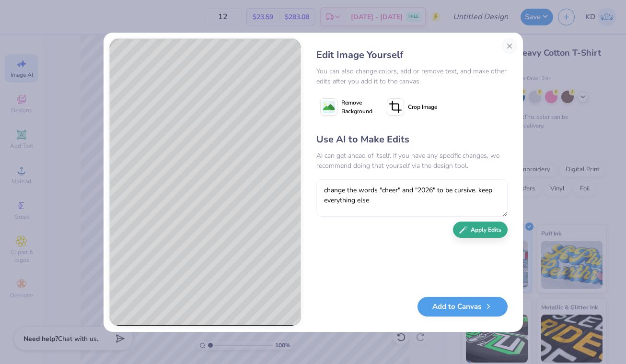 The width and height of the screenshot is (626, 364). I want to click on div: AI can get ahead of itself. If you have any specific changes, we recommend doing that yourself vi..., so click(412, 160).